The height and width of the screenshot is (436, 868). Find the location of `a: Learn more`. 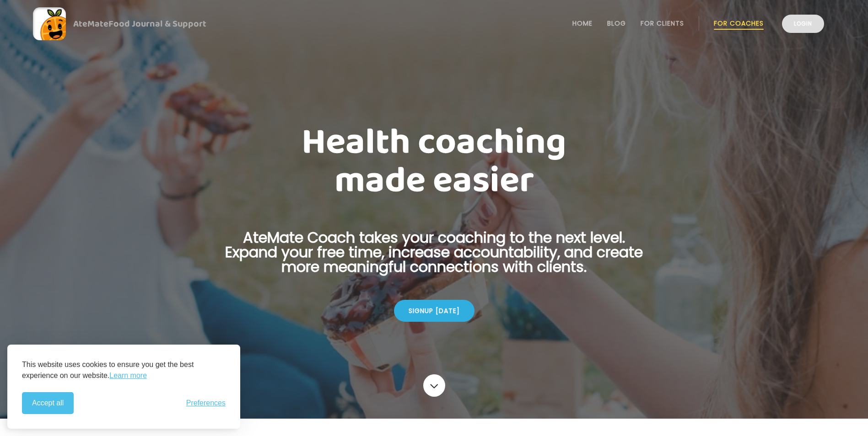

a: Learn more is located at coordinates (128, 376).